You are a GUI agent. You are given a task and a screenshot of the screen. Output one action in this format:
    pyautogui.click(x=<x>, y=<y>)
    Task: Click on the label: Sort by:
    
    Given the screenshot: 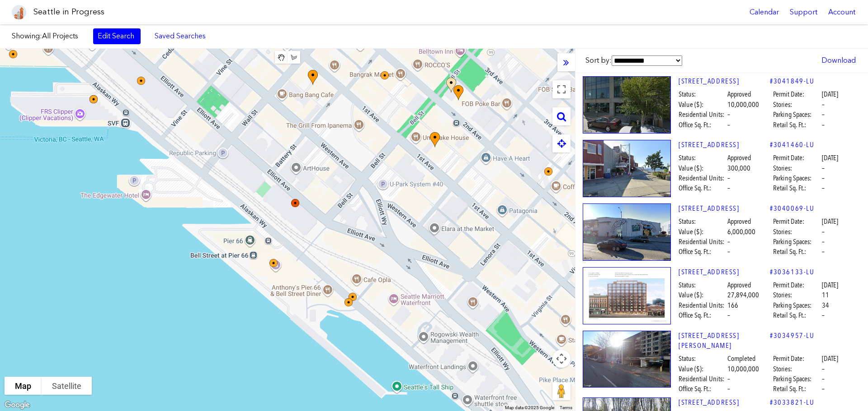 What is the action you would take?
    pyautogui.click(x=634, y=60)
    